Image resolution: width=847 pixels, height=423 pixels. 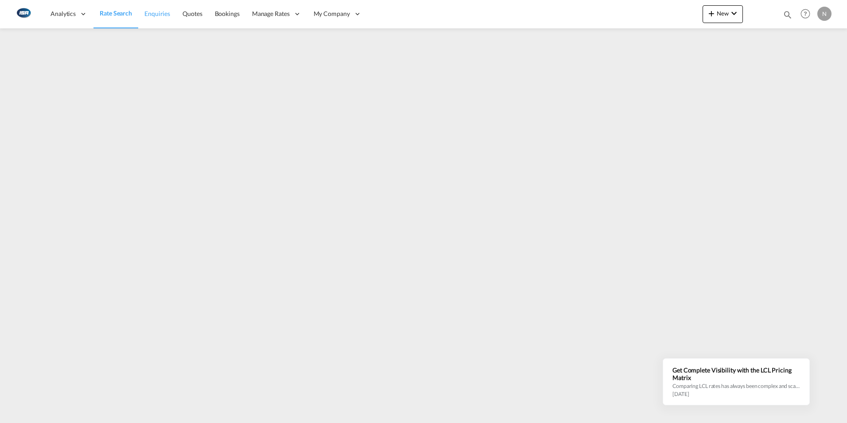 I want to click on span: My Company, so click(x=332, y=14).